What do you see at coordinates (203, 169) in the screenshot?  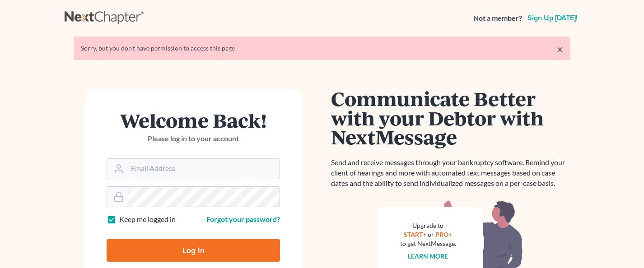 I see `input: Email Address` at bounding box center [203, 169].